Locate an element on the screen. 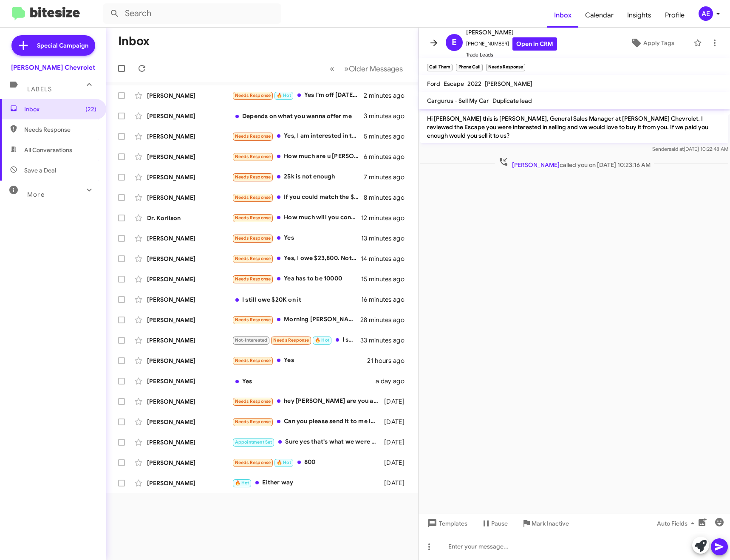 The height and width of the screenshot is (560, 730). div: Yes, I am interested in the used red Silverado you have on your lot or a new 2026. is located at coordinates (298, 136).